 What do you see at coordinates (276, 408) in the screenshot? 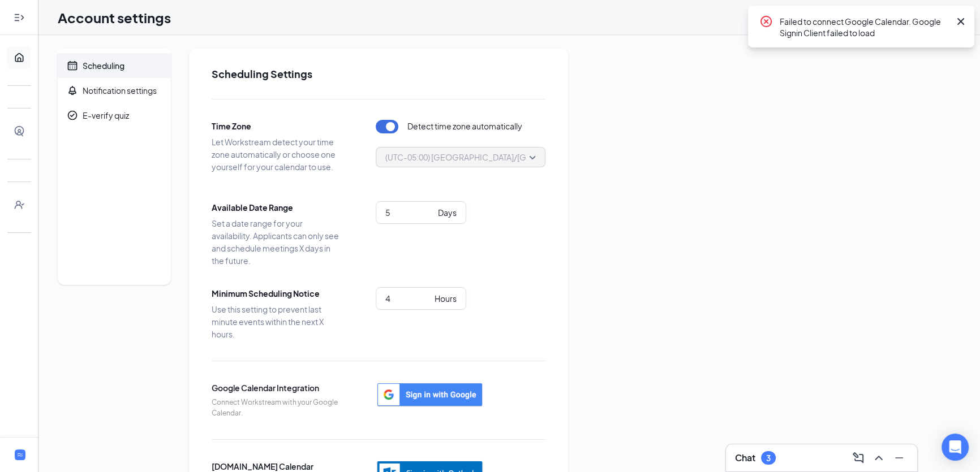
I see `span: Connect Workstream with your Google Calendar.` at bounding box center [276, 408].